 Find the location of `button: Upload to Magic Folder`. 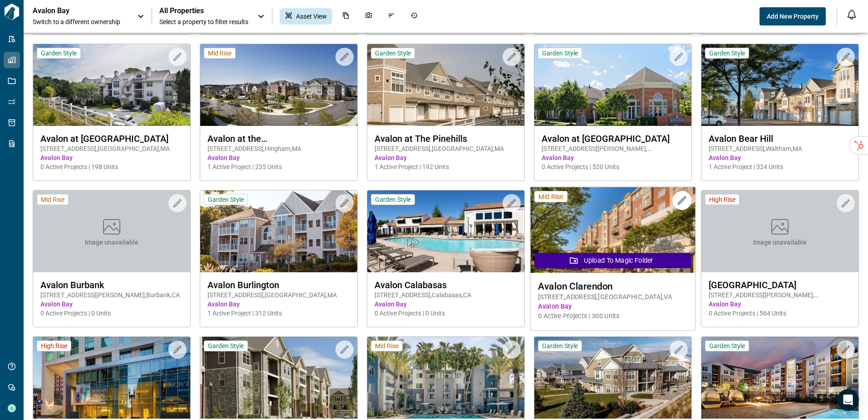

button: Upload to Magic Folder is located at coordinates (613, 261).